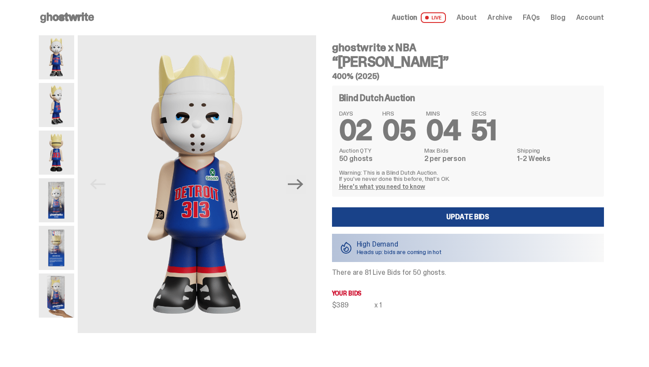  I want to click on div: $389, so click(353, 306).